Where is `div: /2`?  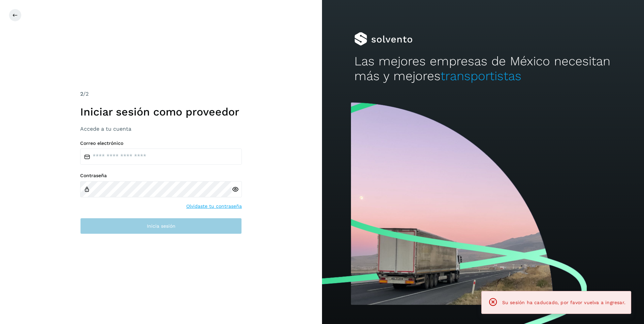
div: /2 is located at coordinates (161, 94).